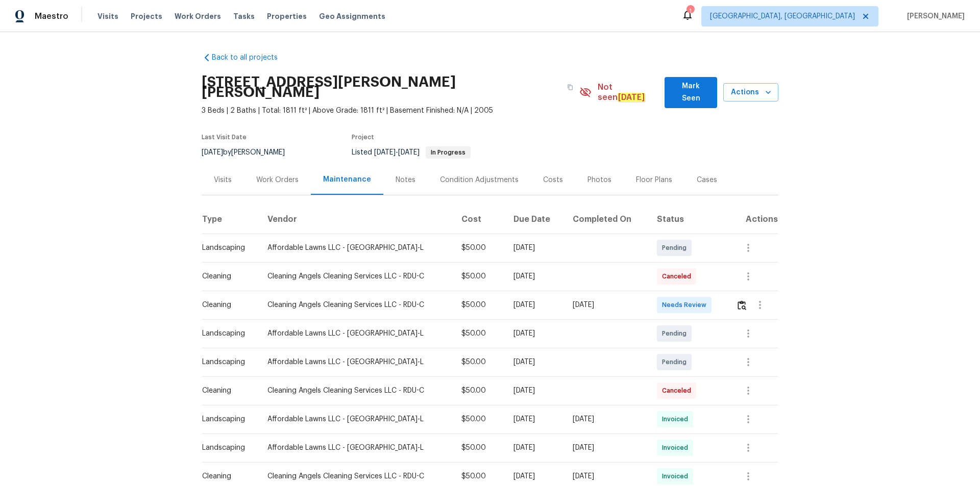 The width and height of the screenshot is (980, 486). Describe the element at coordinates (405, 180) in the screenshot. I see `div: Notes` at that location.